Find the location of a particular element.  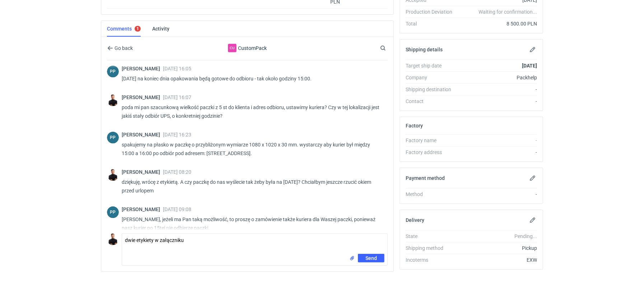

h2: Factory is located at coordinates (414, 126).